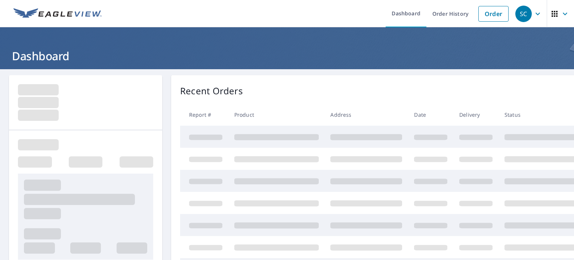 The image size is (574, 260). I want to click on a: Order, so click(493, 14).